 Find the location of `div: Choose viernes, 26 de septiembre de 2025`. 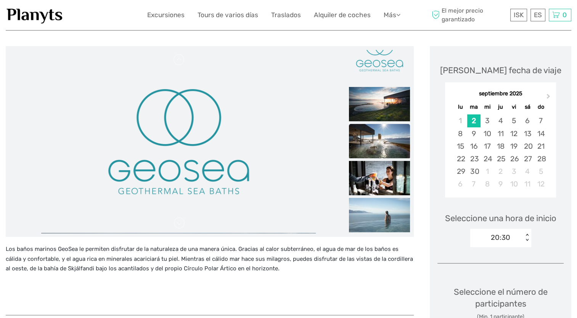

div: Choose viernes, 26 de septiembre de 2025 is located at coordinates (514, 159).